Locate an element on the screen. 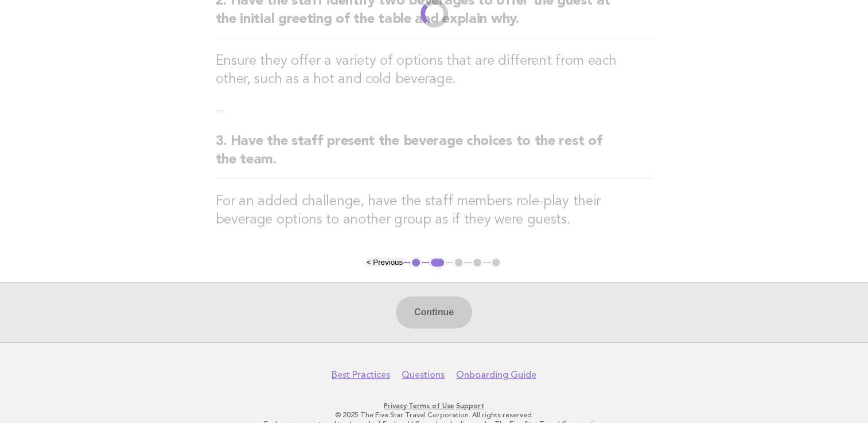 The image size is (868, 423). a: Onboarding Guide is located at coordinates (497, 375).